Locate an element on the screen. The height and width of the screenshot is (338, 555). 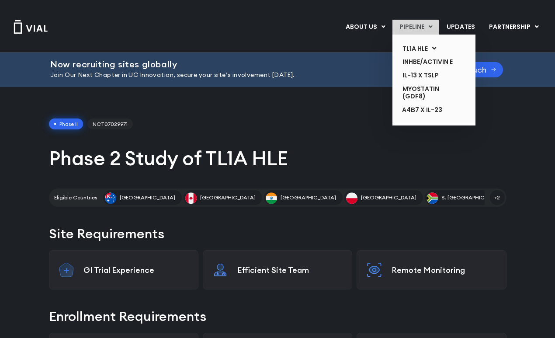
img: Vial Logo is located at coordinates (31, 27).